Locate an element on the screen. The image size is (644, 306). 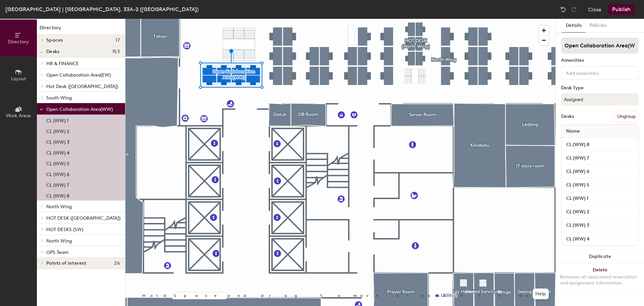
p: CL (WW) 2 is located at coordinates (58, 130).